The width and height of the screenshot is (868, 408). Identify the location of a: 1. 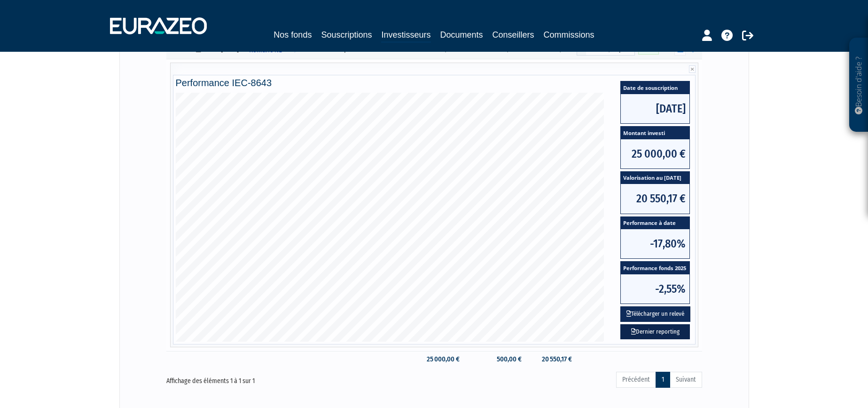
(663, 380).